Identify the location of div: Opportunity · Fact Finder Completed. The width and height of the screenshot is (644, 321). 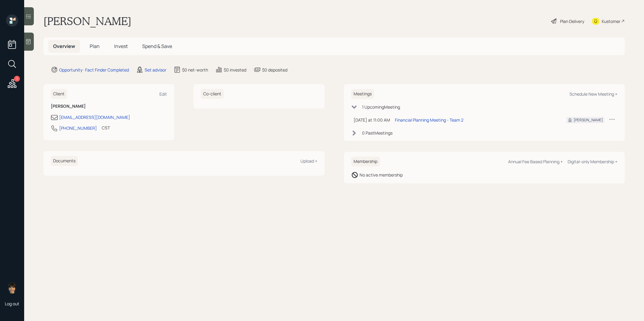
(94, 70).